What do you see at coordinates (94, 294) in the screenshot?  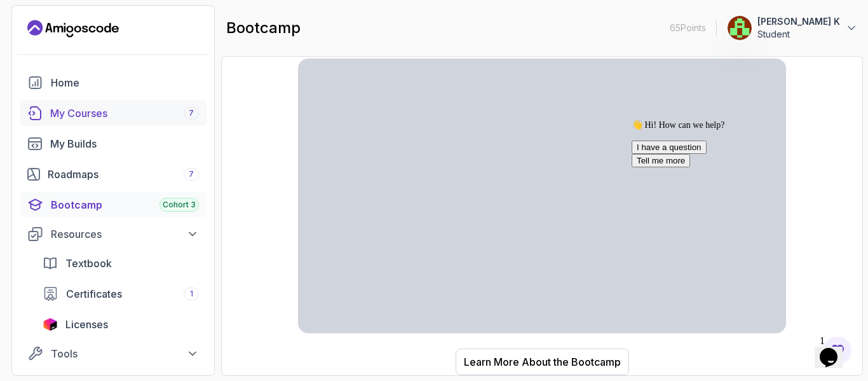 I see `span: Certificates` at bounding box center [94, 294].